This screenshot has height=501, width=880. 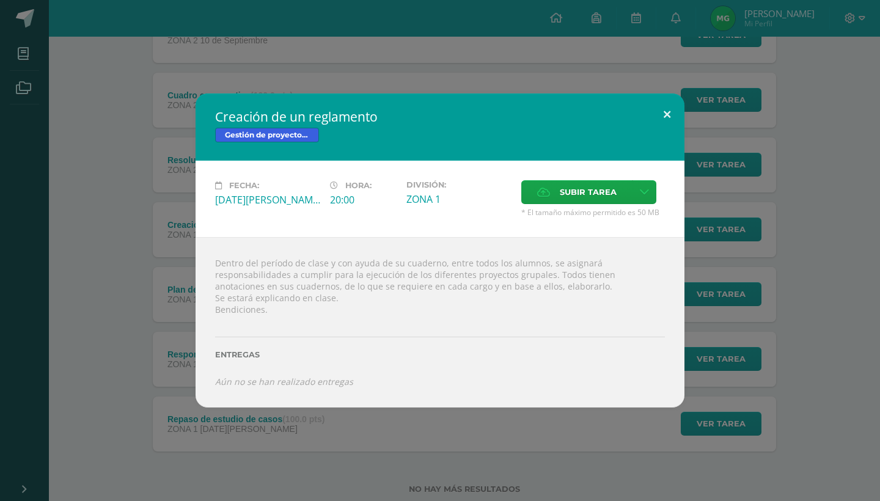 What do you see at coordinates (593, 212) in the screenshot?
I see `span: * El tamaño máximo permitido es 50 MB` at bounding box center [593, 212].